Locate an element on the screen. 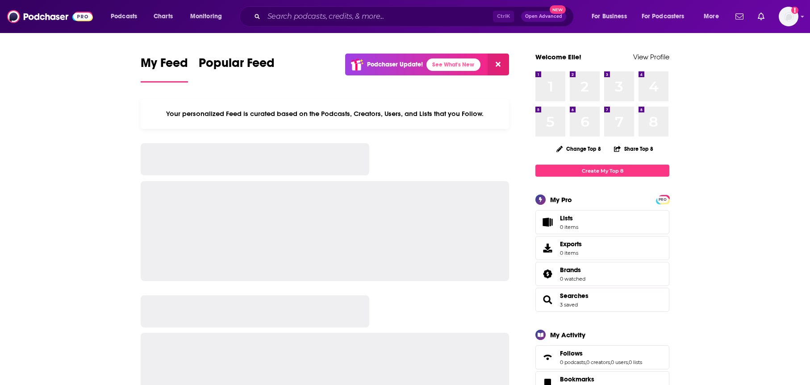 The width and height of the screenshot is (810, 385). img: Podchaser - Follow, Share and Rate Podcasts is located at coordinates (50, 17).